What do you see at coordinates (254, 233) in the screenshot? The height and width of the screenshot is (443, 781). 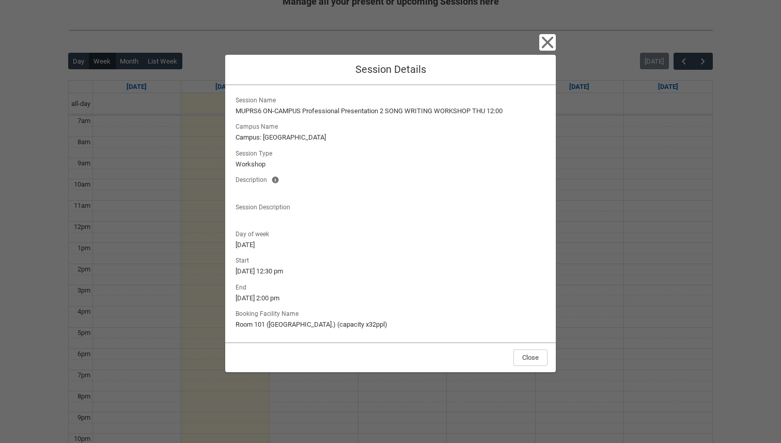 I see `span: Day of week` at bounding box center [254, 233].